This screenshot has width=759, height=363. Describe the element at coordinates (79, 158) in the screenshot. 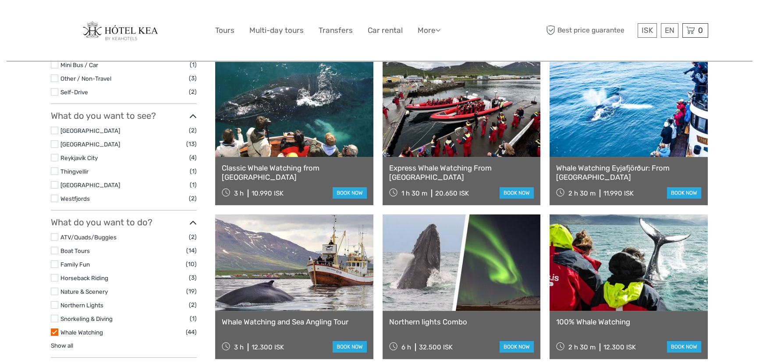

I see `a: Reykjavík City` at that location.